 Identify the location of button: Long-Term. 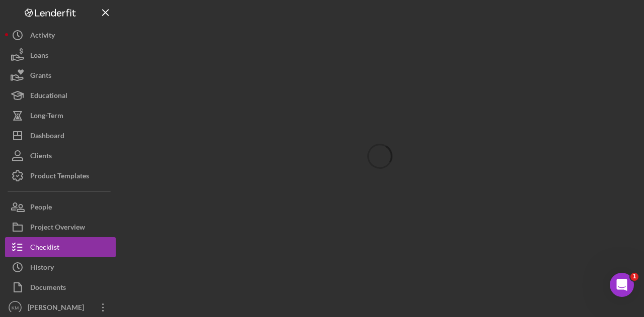
(61, 116).